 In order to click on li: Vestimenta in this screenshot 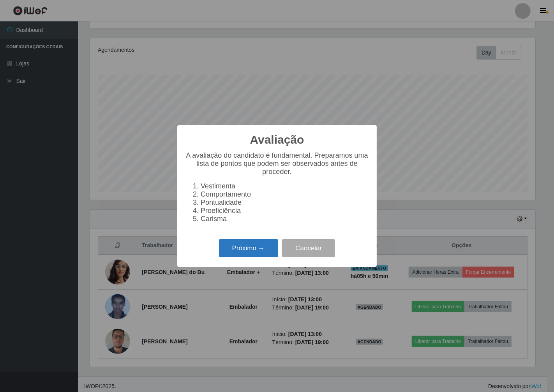, I will do `click(285, 186)`.